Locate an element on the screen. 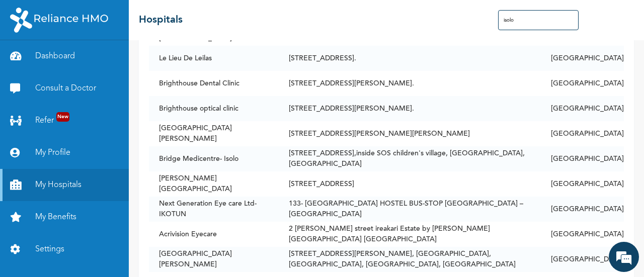  span: Conversation is located at coordinates (52, 248).